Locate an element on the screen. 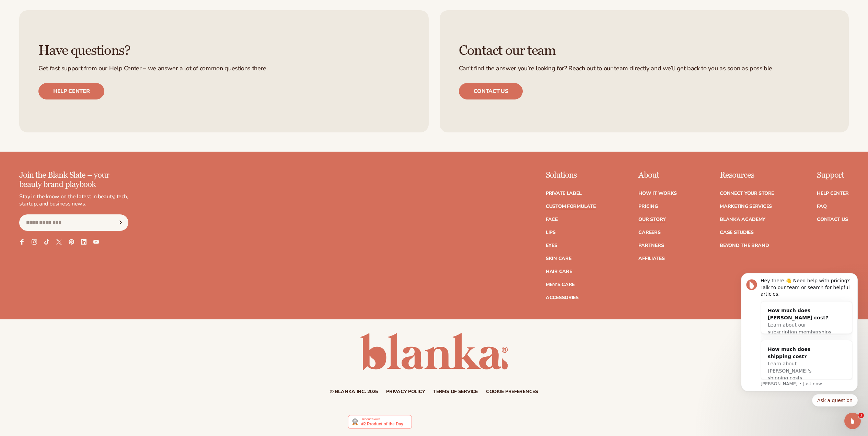  div: Message content is located at coordinates (76, 72).